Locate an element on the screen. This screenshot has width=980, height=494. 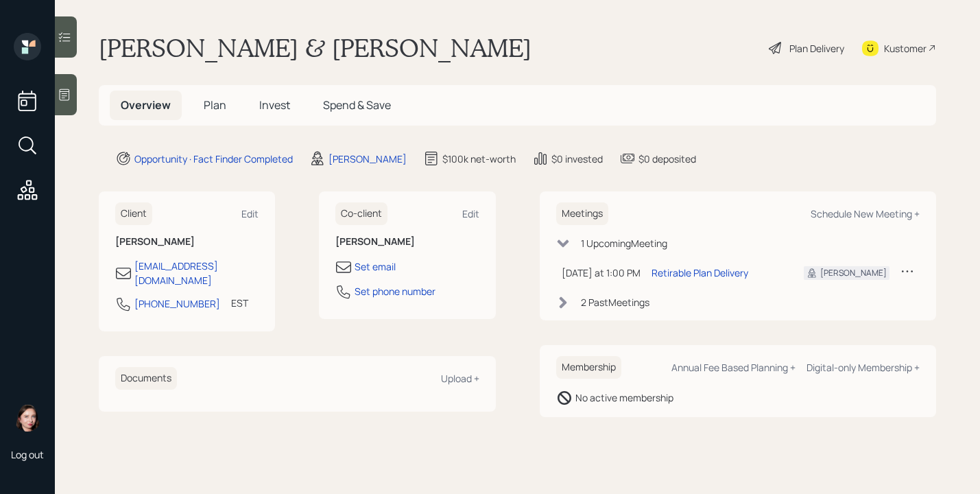
div: Set phone number is located at coordinates (395, 291).